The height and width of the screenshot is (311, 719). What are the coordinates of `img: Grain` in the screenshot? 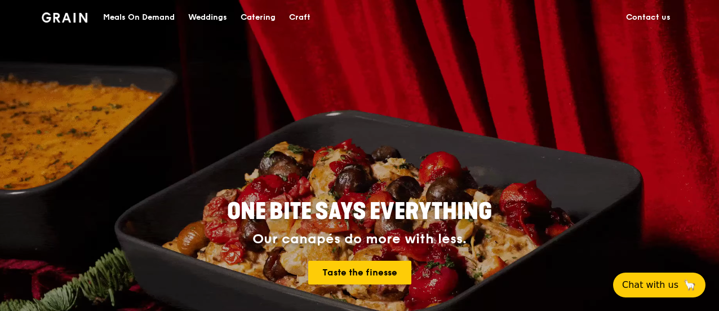 It's located at (64, 17).